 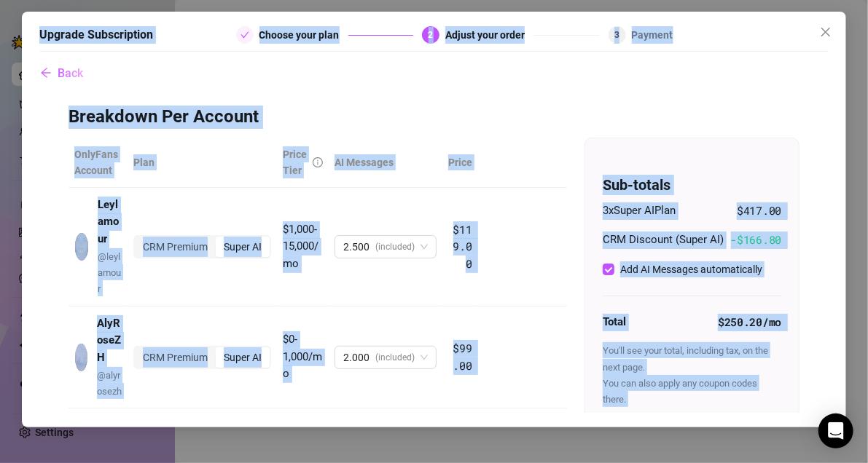 I want to click on h4: Sub-totals, so click(x=692, y=185).